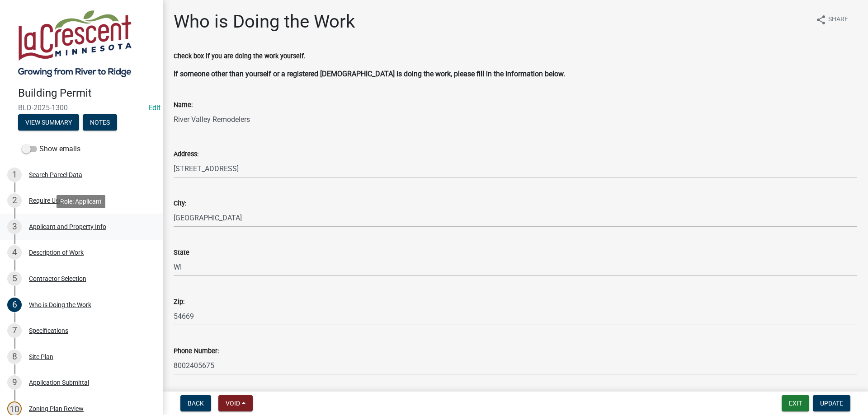 Image resolution: width=868 pixels, height=415 pixels. Describe the element at coordinates (14, 330) in the screenshot. I see `div: 7` at that location.